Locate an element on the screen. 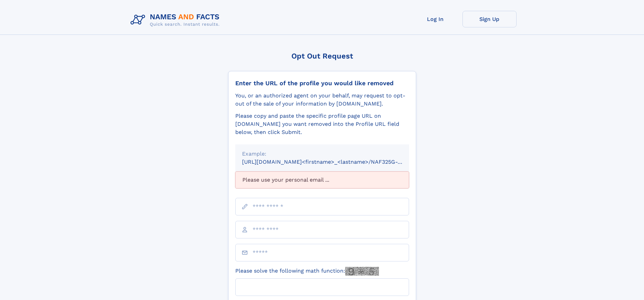 The image size is (644, 300). a: Sign Up is located at coordinates (489, 19).